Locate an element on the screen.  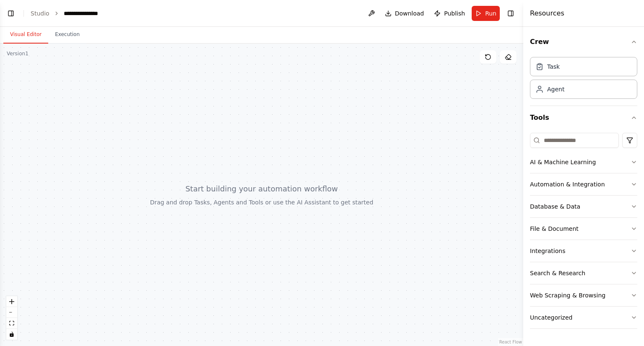
button: zoom in is located at coordinates (12, 301).